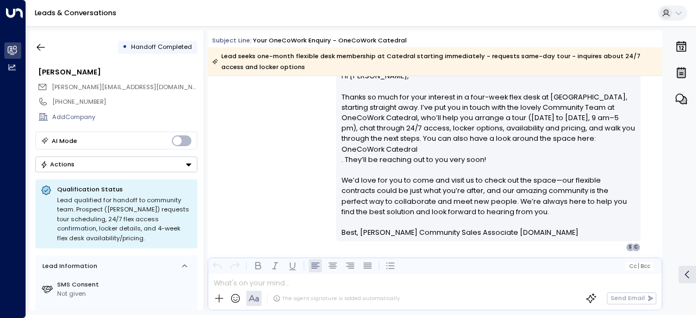  What do you see at coordinates (162, 47) in the screenshot?
I see `span: Handoff Completed` at bounding box center [162, 47].